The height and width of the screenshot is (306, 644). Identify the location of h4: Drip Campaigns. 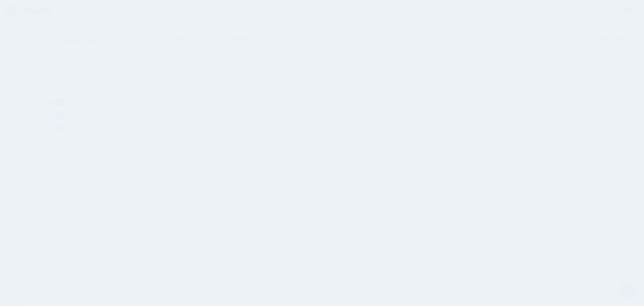
(86, 199).